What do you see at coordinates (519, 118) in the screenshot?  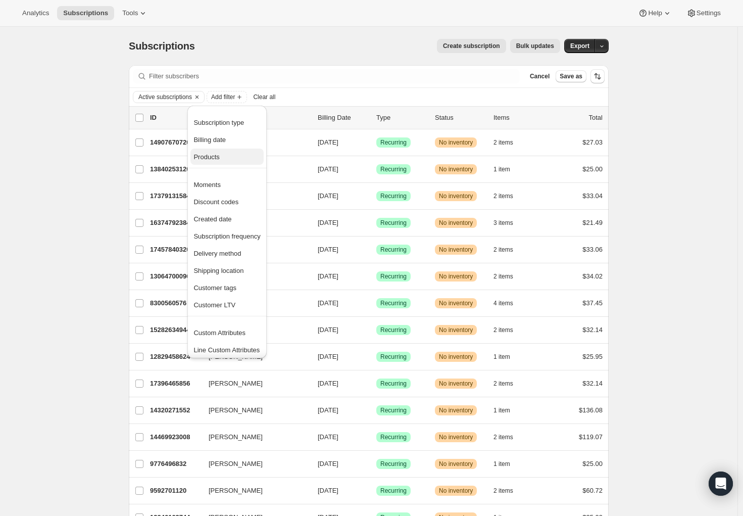 I see `div: Items` at bounding box center [519, 118].